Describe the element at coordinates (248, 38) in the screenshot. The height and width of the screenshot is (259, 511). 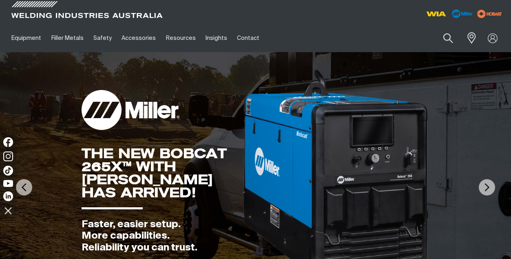
I see `a: Contact` at that location.